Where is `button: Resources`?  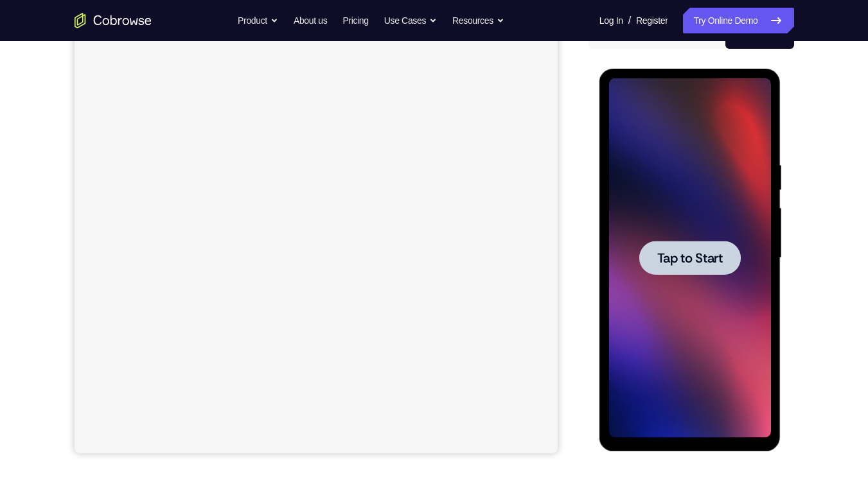 button: Resources is located at coordinates (478, 21).